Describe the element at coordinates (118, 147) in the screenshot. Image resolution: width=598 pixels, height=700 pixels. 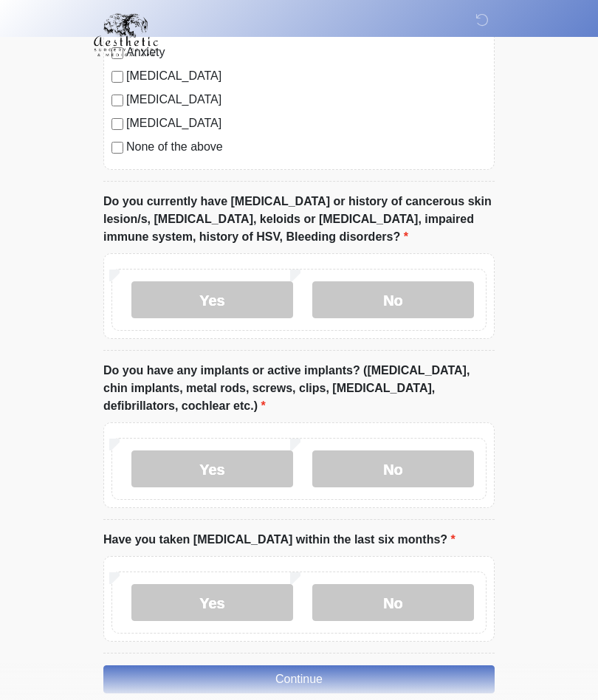
I see `input: None of the above` at that location.